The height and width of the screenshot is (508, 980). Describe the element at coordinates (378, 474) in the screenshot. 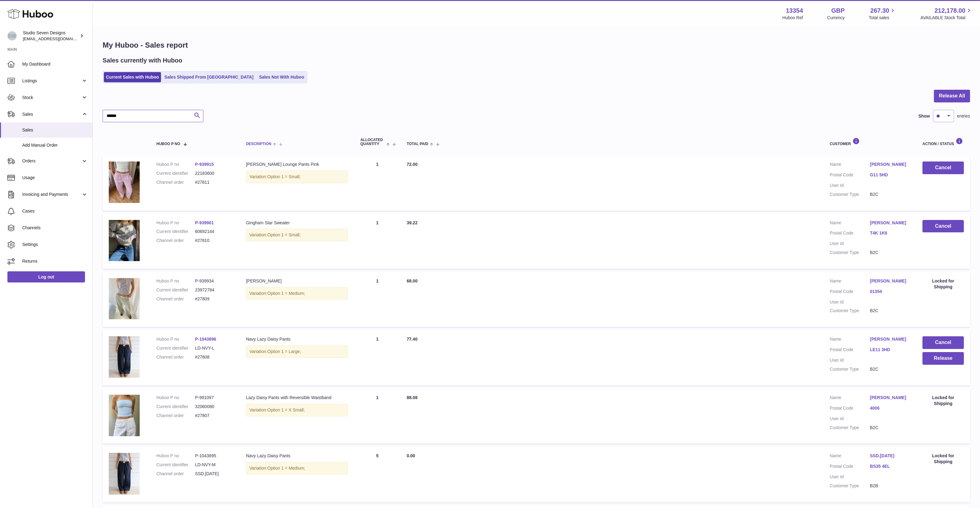

I see `td: 5` at that location.